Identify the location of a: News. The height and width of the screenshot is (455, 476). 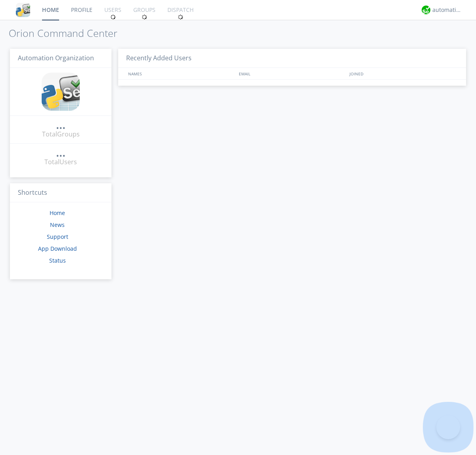
(57, 224).